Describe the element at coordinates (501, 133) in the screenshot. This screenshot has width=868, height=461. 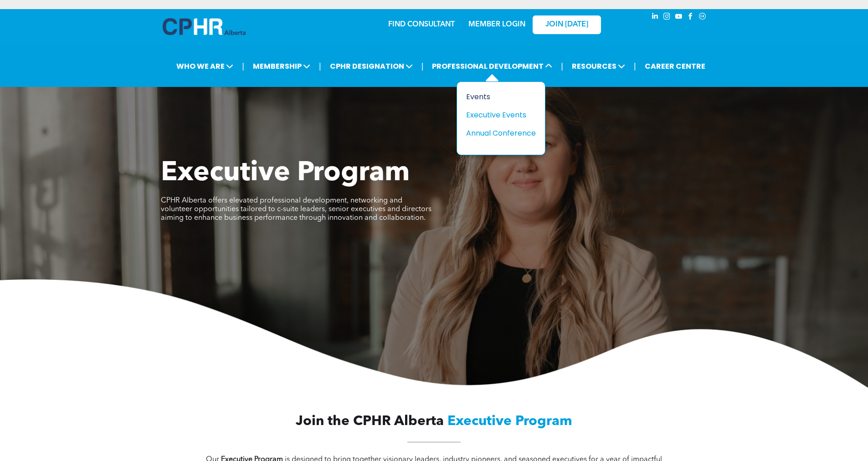
I see `a: Annual Conference` at that location.